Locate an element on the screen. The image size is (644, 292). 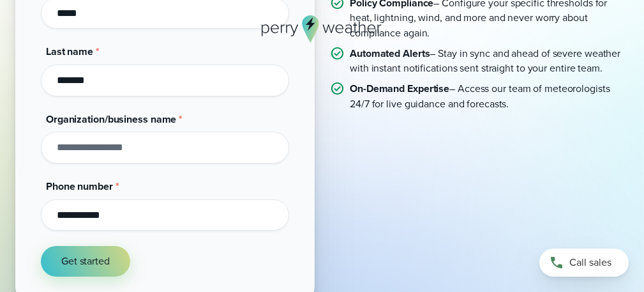
span: Phone number is located at coordinates (79, 186).